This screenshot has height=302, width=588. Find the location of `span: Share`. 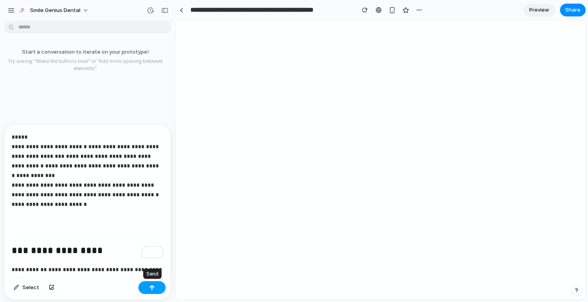

span: Share is located at coordinates (573, 10).